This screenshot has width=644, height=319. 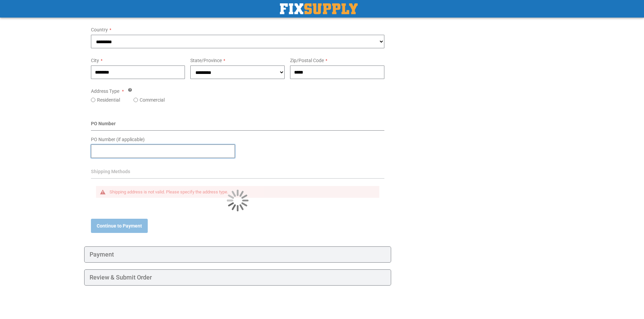 What do you see at coordinates (318, 9) in the screenshot?
I see `a: store logo` at bounding box center [318, 9].